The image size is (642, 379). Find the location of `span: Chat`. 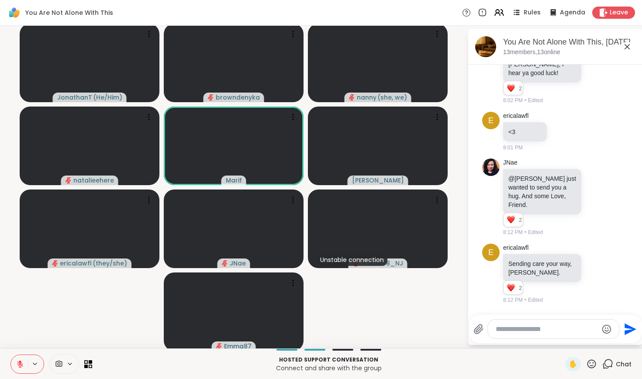

span: Chat is located at coordinates (623, 364).